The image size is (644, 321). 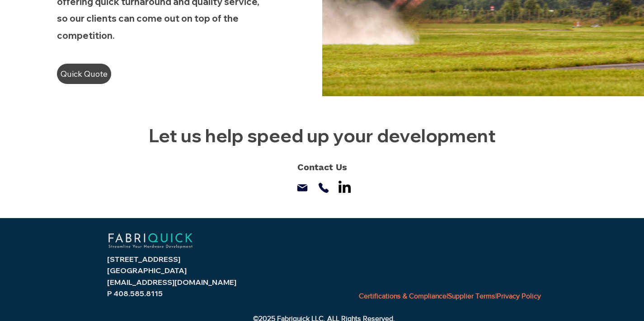 What do you see at coordinates (402, 296) in the screenshot?
I see `a: Certifications & Compliance` at bounding box center [402, 296].